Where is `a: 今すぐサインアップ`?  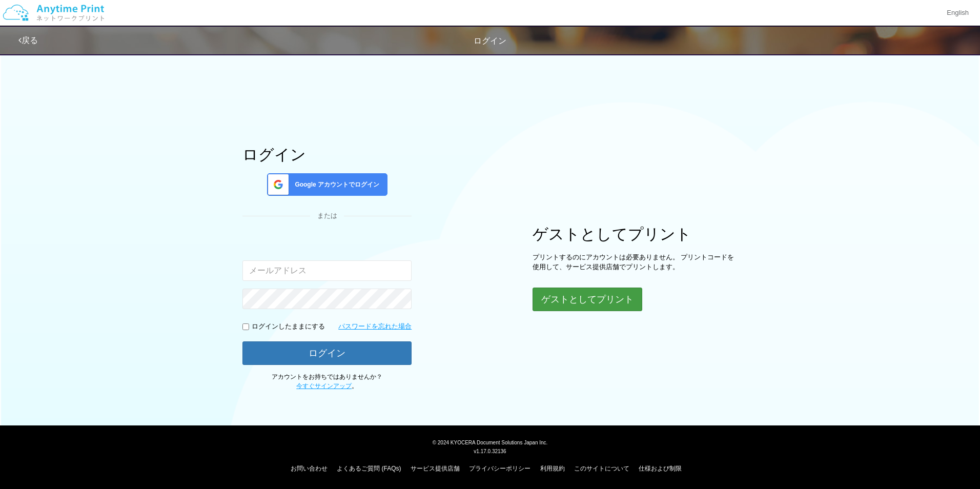
a: 今すぐサインアップ is located at coordinates (324, 386).